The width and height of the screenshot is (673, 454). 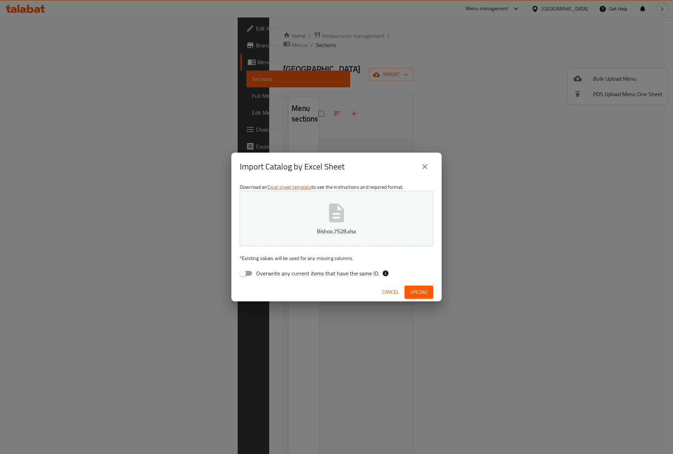 What do you see at coordinates (419, 292) in the screenshot?
I see `span: Upload` at bounding box center [419, 292].